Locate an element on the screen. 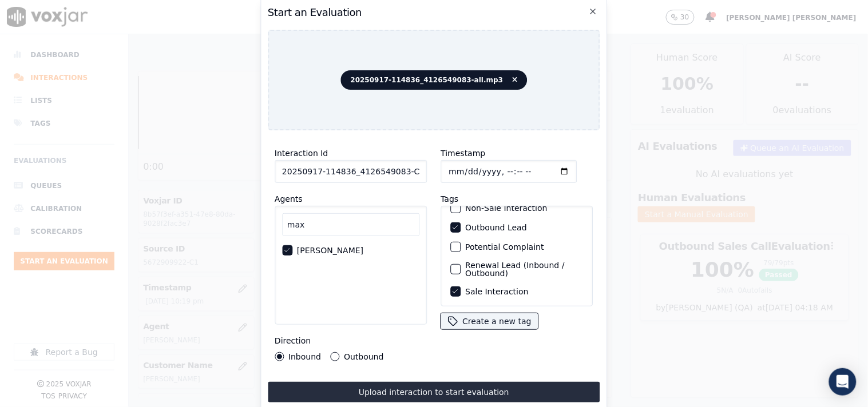  h2: Start an Evaluation is located at coordinates (434, 13).